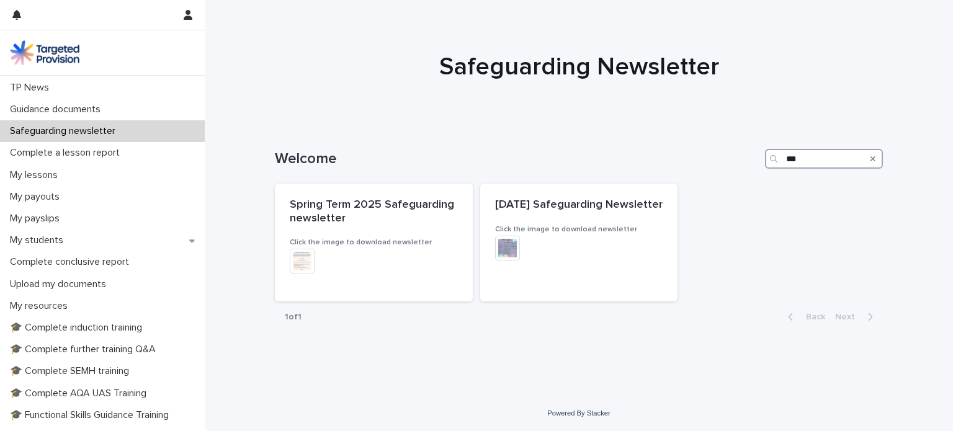  I want to click on p: 🎓 Complete induction training, so click(78, 328).